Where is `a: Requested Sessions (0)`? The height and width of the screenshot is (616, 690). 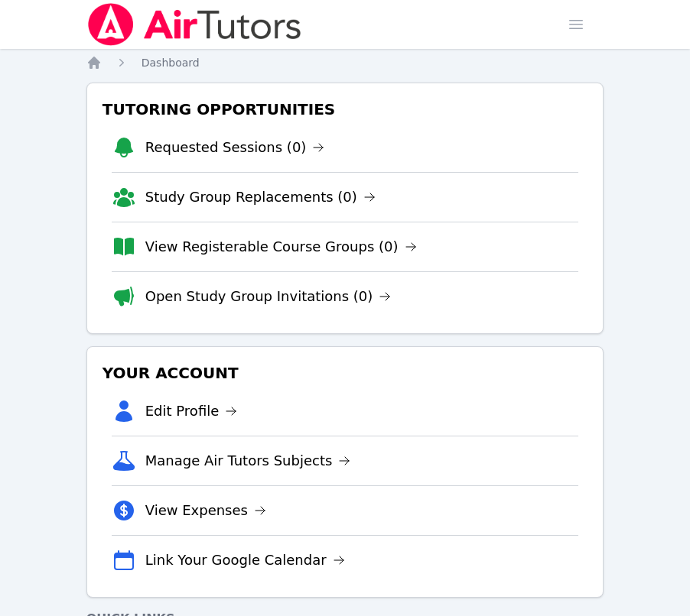
a: Requested Sessions (0) is located at coordinates (235, 148).